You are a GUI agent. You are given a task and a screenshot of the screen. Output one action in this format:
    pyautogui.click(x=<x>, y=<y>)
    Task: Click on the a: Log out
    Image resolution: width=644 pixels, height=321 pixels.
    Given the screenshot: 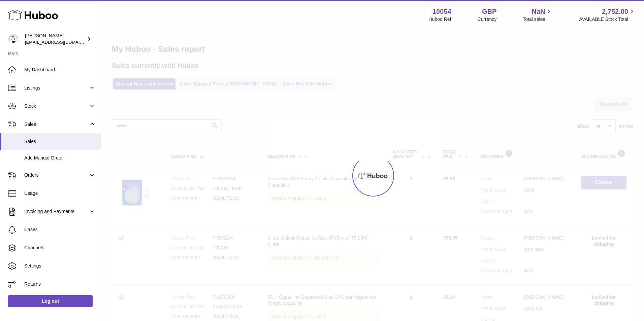 What is the action you would take?
    pyautogui.click(x=50, y=301)
    